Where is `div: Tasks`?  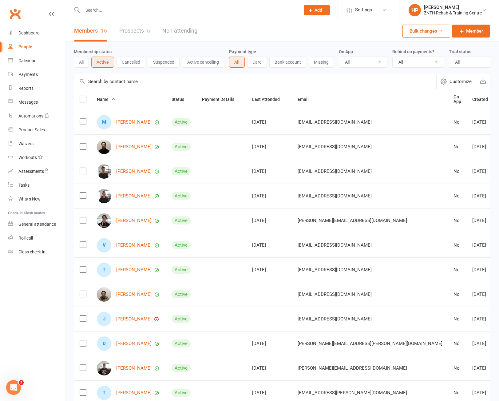 div: Tasks is located at coordinates (24, 185).